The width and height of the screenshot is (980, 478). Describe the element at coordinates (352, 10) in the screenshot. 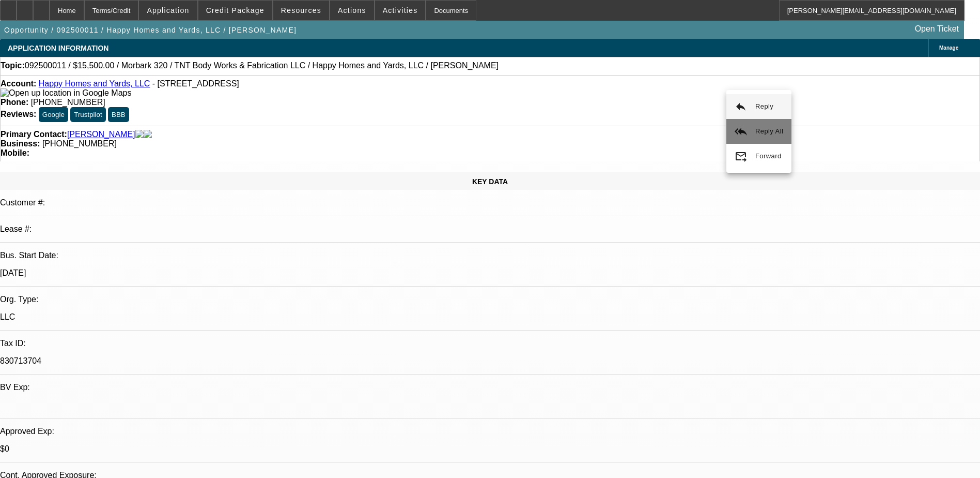

I see `button: Actions` at that location.